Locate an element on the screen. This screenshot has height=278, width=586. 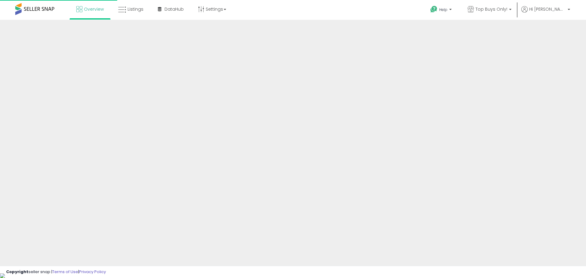
span: Overview is located at coordinates (94, 9).